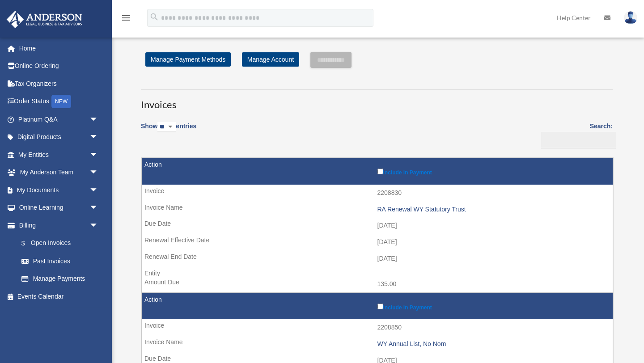 Image resolution: width=644 pixels, height=363 pixels. I want to click on div: WY Annual List, No Nom, so click(493, 344).